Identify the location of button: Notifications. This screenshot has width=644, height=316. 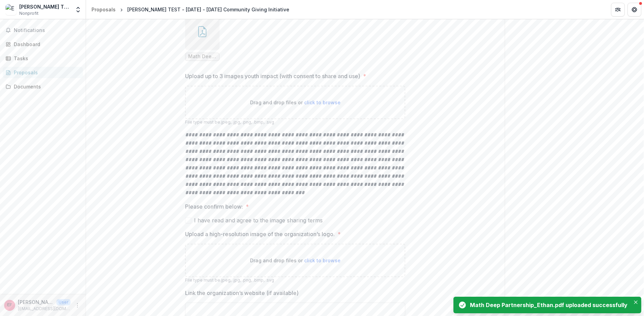
(43, 30).